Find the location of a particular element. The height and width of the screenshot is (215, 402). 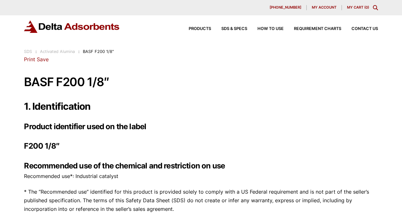

span: How to Use is located at coordinates (270, 29).